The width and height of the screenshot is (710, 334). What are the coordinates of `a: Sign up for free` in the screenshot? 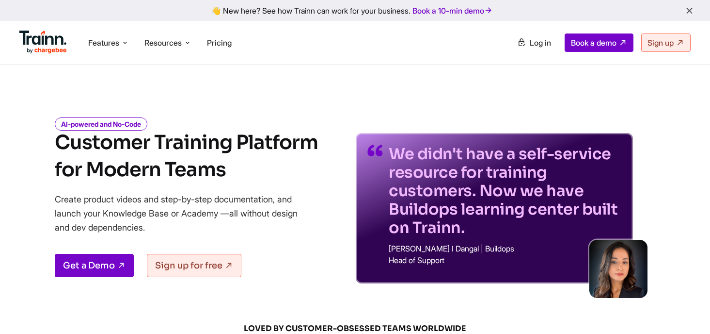 It's located at (194, 265).